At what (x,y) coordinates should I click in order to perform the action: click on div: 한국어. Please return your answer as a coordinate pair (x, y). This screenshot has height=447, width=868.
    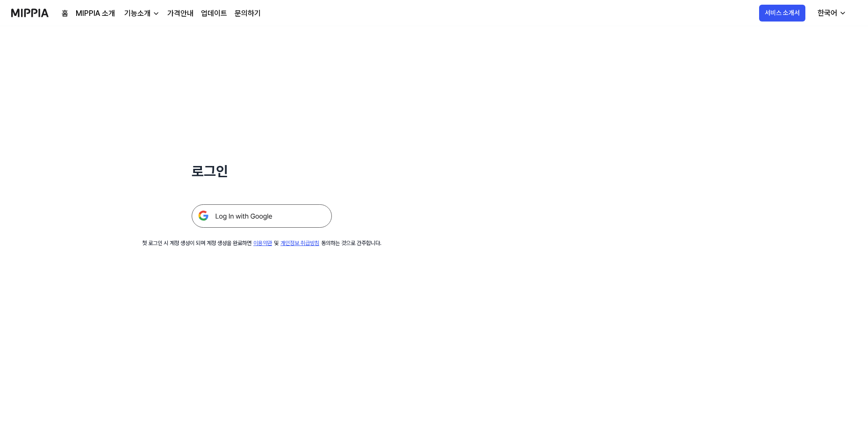
    Looking at the image, I should click on (827, 13).